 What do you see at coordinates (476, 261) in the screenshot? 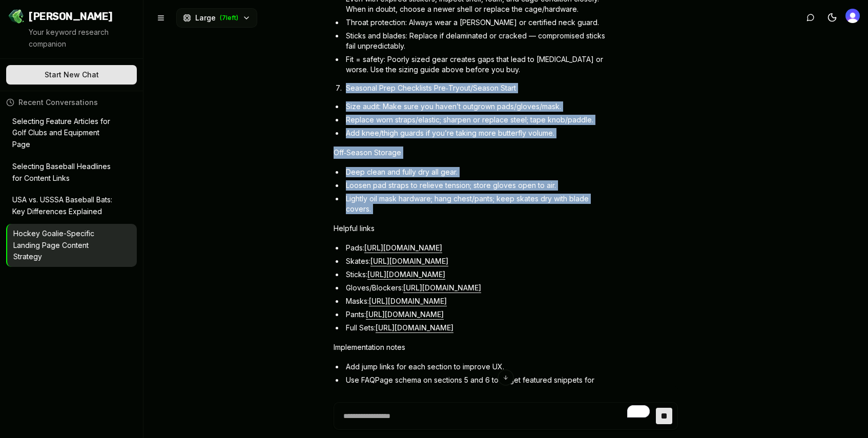
I see `li: Skates:` at bounding box center [476, 261].